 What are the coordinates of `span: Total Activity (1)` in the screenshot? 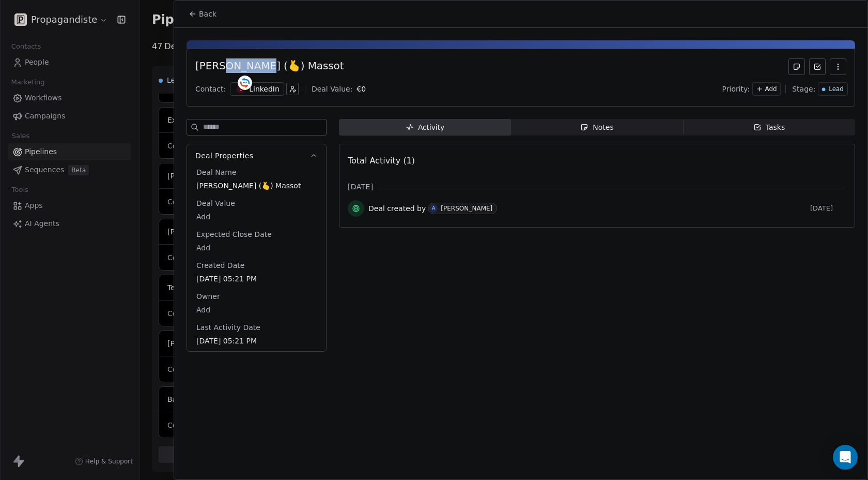 It's located at (382, 160).